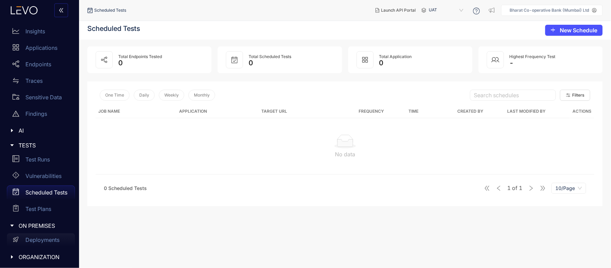 The width and height of the screenshot is (611, 268). What do you see at coordinates (582, 111) in the screenshot?
I see `th: Actions` at bounding box center [582, 111].